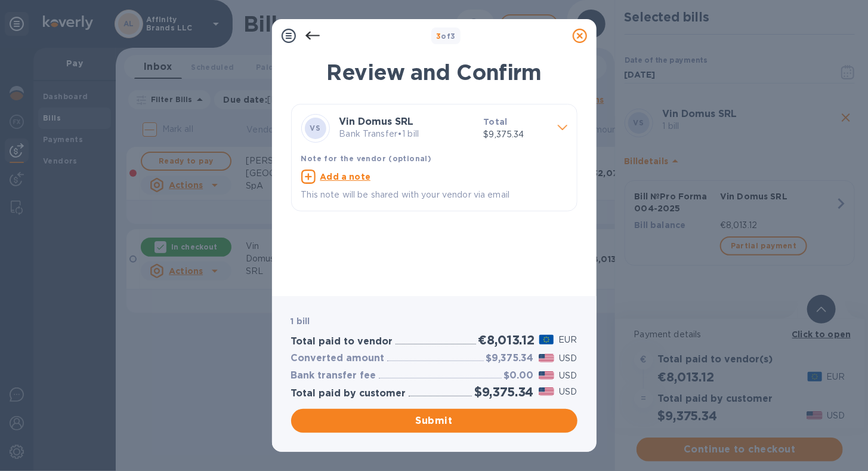  I want to click on p: EUR, so click(567, 340).